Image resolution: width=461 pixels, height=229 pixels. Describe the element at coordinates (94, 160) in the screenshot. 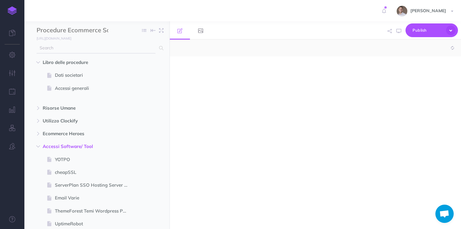

I see `span: YOTPO` at that location.